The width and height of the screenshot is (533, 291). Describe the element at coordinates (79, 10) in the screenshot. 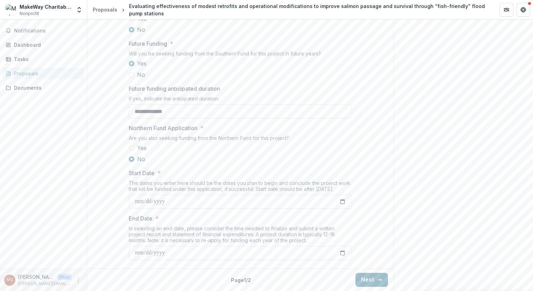

I see `button: Open entity switcher` at that location.